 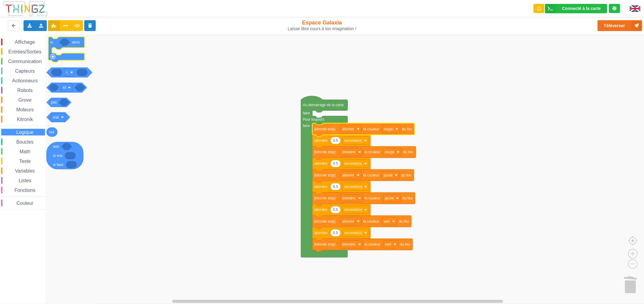 I want to click on span: Fonctions, so click(x=25, y=190).